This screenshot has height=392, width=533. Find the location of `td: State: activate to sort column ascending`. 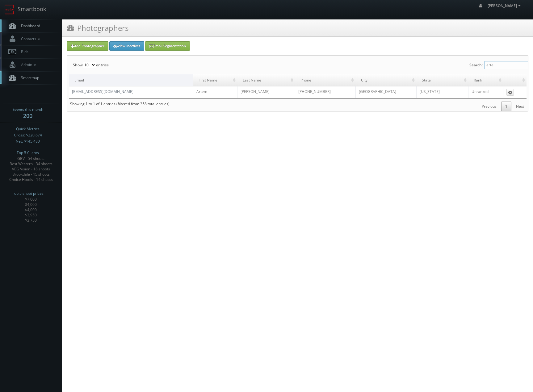

td: State: activate to sort column ascending is located at coordinates (442, 80).